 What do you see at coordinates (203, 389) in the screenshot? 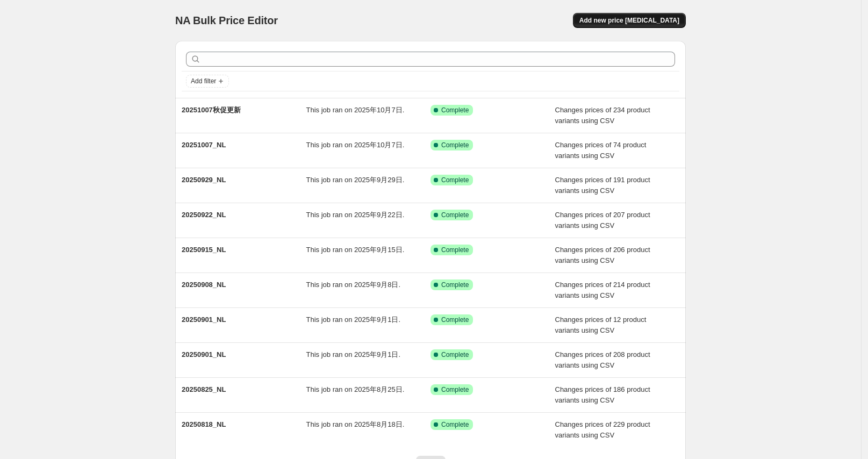
I see `span: 20250825_NL` at bounding box center [203, 389].